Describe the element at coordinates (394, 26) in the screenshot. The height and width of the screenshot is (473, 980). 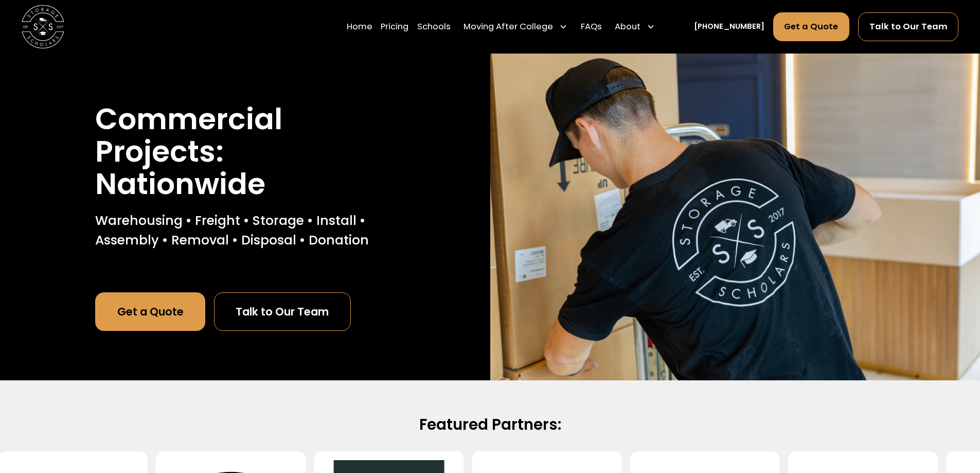
I see `a: Pricing` at that location.